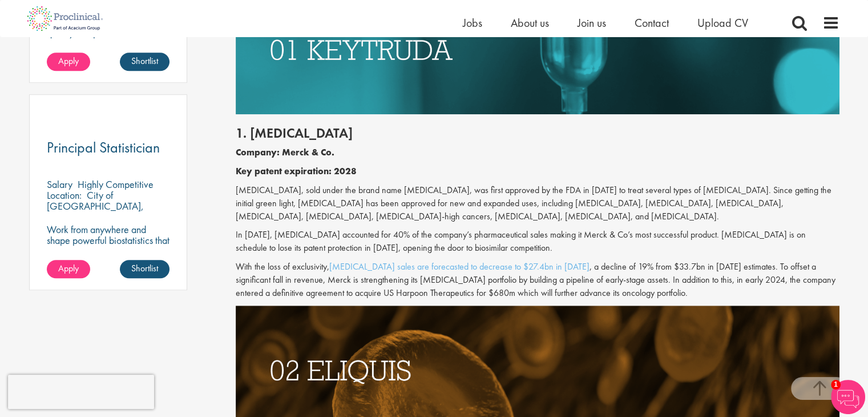 This screenshot has width=868, height=417. I want to click on a: Join us, so click(592, 23).